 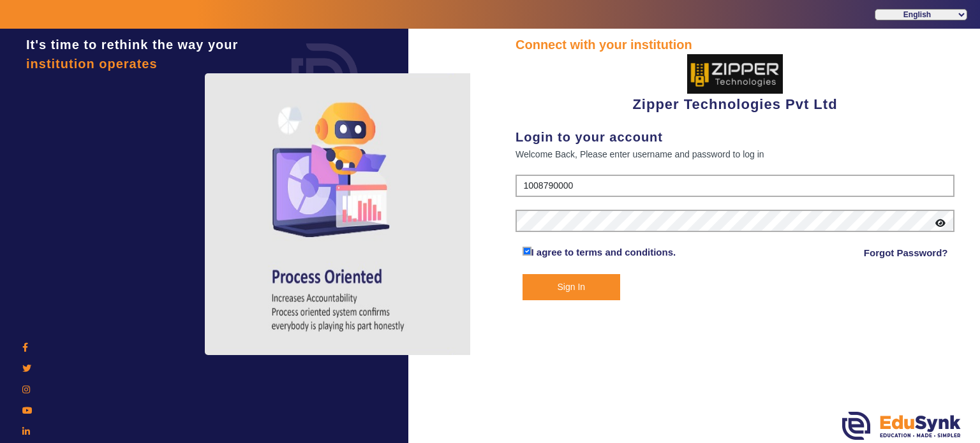 What do you see at coordinates (901, 426) in the screenshot?
I see `img: edusynk.png` at bounding box center [901, 426].